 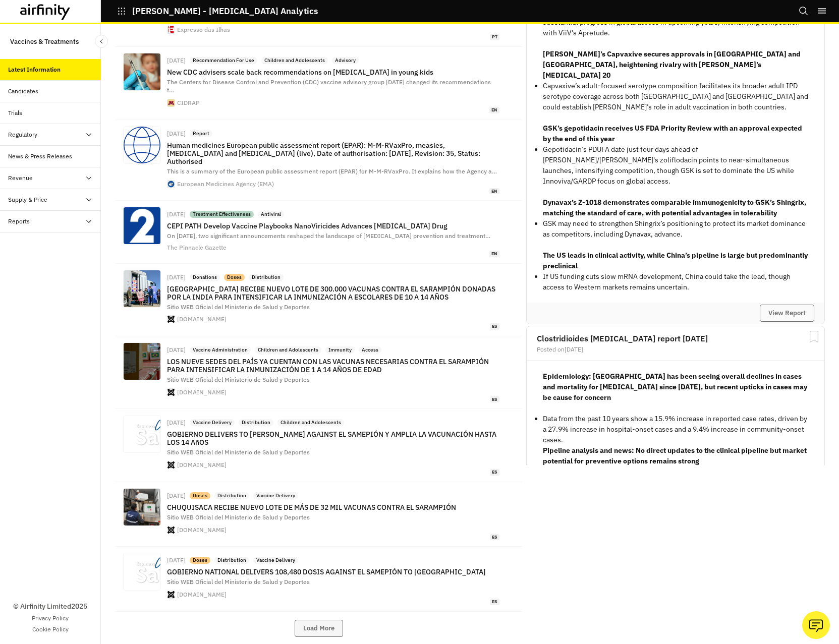 I want to click on p: Vaccines & Treatments, so click(x=45, y=41).